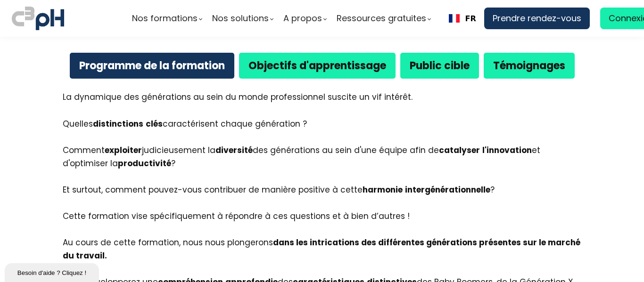 The image size is (644, 282). What do you see at coordinates (537, 19) in the screenshot?
I see `a: Prendre rendez-vous` at bounding box center [537, 19].